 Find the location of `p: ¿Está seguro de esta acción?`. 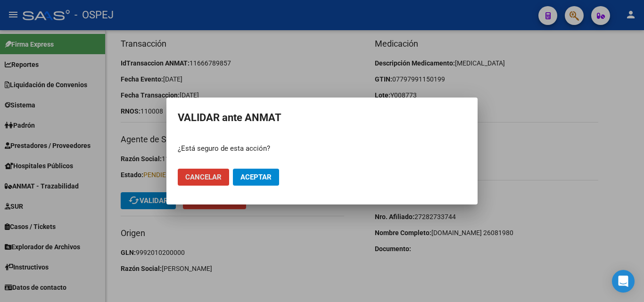

p: ¿Está seguro de esta acción? is located at coordinates (322, 149).